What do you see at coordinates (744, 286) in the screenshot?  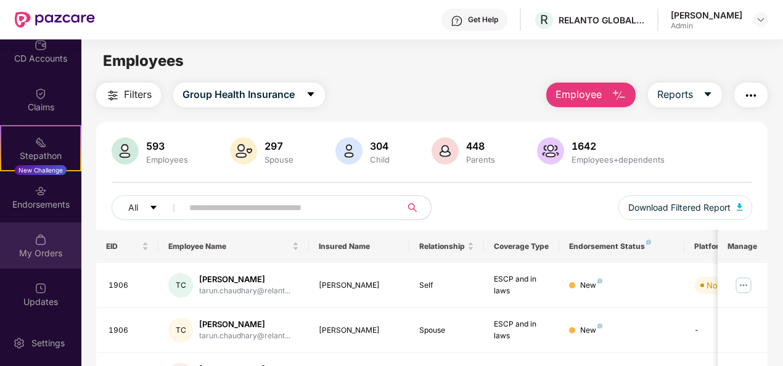 I see `img: manageButton` at bounding box center [744, 286].